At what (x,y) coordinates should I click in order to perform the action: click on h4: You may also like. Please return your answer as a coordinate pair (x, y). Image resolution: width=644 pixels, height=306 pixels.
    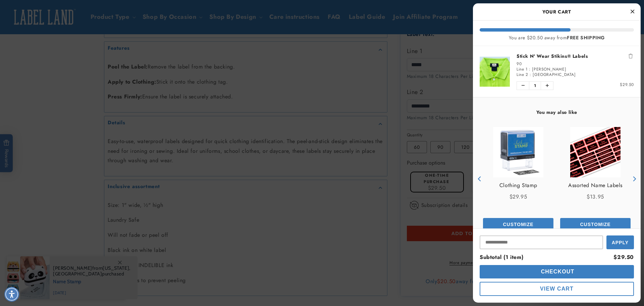
    Looking at the image, I should click on (557, 112).